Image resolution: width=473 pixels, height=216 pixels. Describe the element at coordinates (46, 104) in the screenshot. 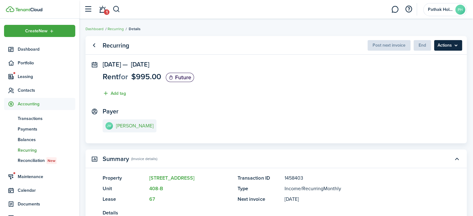

I see `span: Accounting` at that location.